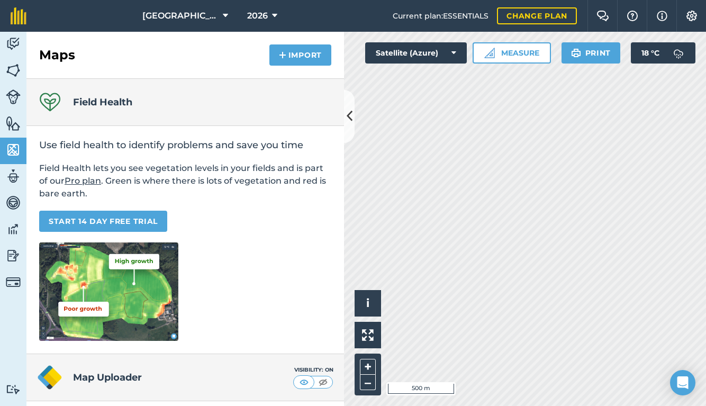  Describe the element at coordinates (592, 53) in the screenshot. I see `button: Print` at that location.